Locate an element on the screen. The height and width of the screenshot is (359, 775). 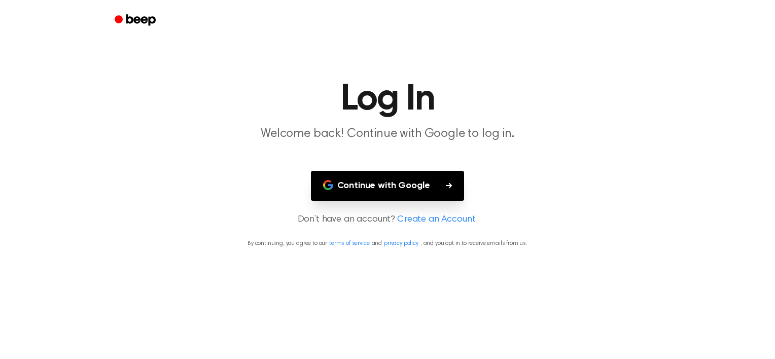
a: Beep is located at coordinates (136, 20).